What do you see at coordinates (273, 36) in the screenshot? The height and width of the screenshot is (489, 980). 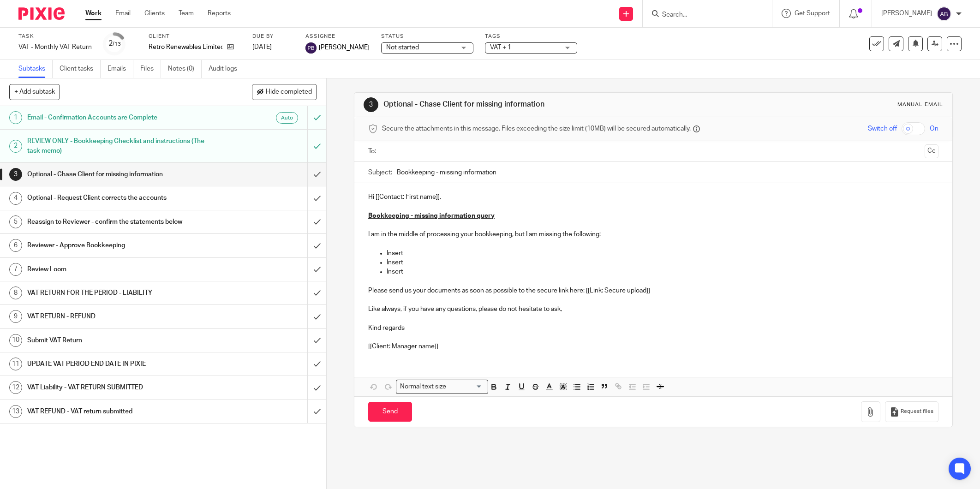 I see `label: Due by` at bounding box center [273, 36].